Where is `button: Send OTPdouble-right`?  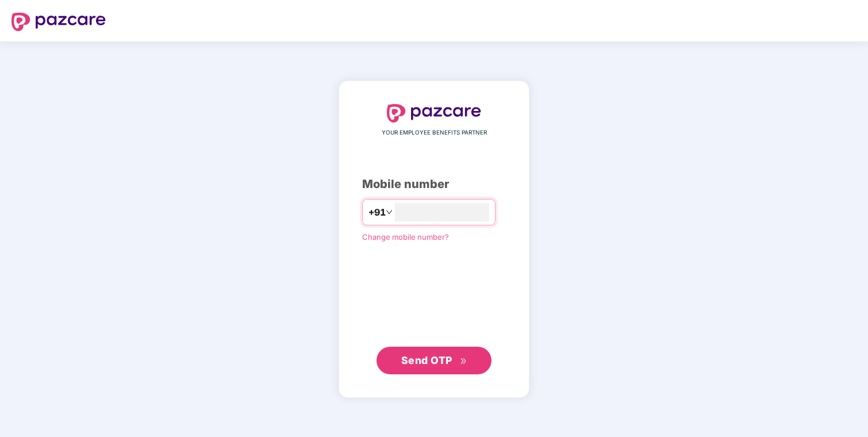 button: Send OTPdouble-right is located at coordinates (434, 361).